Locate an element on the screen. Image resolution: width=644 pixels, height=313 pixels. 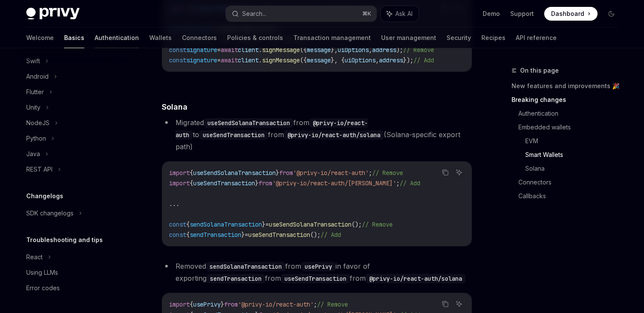
span: sendSolanaTransaction is located at coordinates (226, 224).